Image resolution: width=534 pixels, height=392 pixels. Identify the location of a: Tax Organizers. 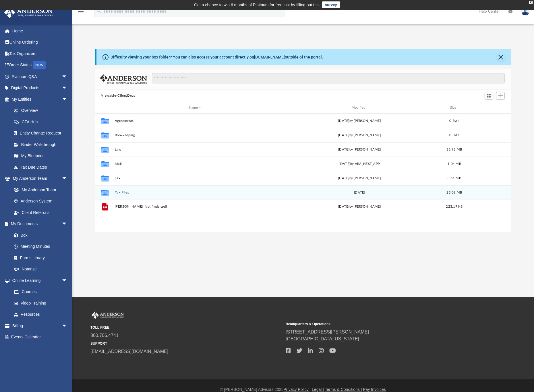
(40, 54).